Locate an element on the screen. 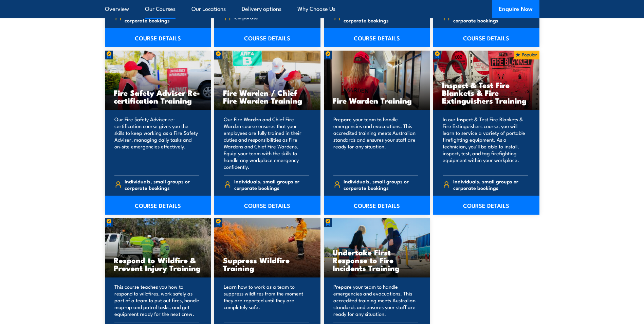  p: Our Fire Safety Adviser re-certification course gives you the skills to keep working as a Fire Sa... is located at coordinates (157, 143).